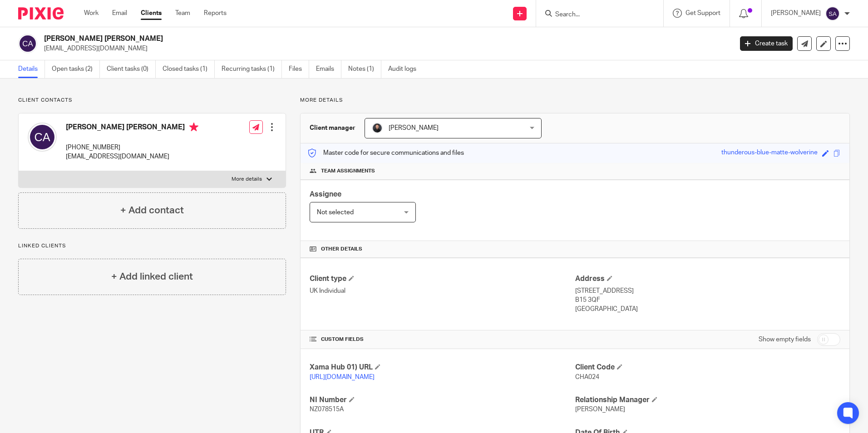 This screenshot has height=433, width=868. Describe the element at coordinates (251, 69) in the screenshot. I see `a: Recurring tasks (1)` at that location.